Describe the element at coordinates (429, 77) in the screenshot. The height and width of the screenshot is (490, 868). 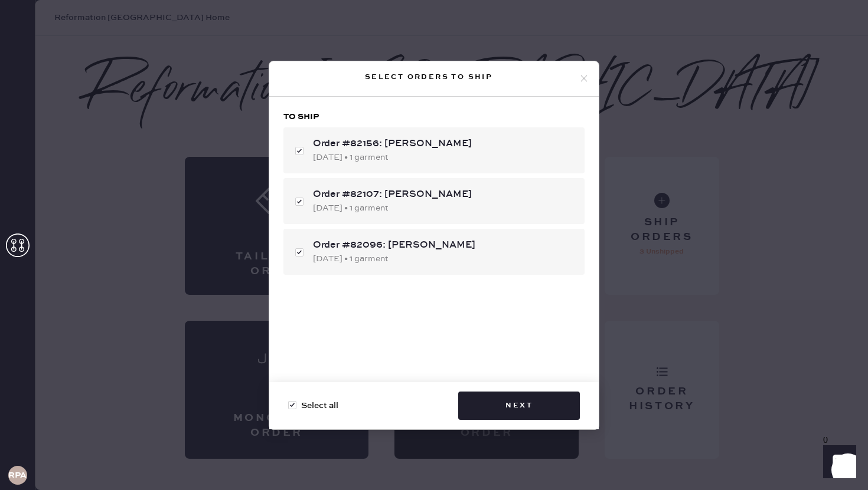
I see `div: Select orders to ship` at that location.